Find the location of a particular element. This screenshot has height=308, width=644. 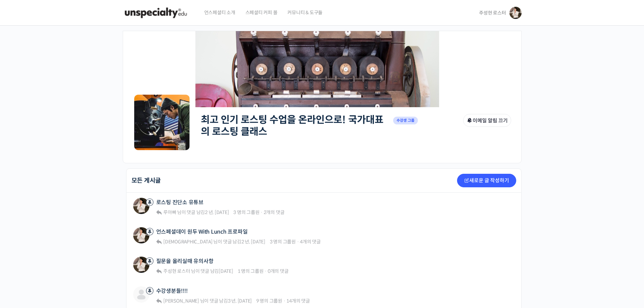

a: 주성현 로스터 is located at coordinates (176, 271).